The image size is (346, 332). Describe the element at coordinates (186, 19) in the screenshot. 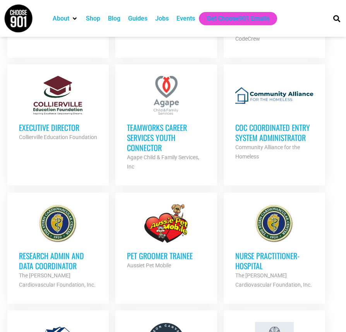

I see `a: Events` at that location.